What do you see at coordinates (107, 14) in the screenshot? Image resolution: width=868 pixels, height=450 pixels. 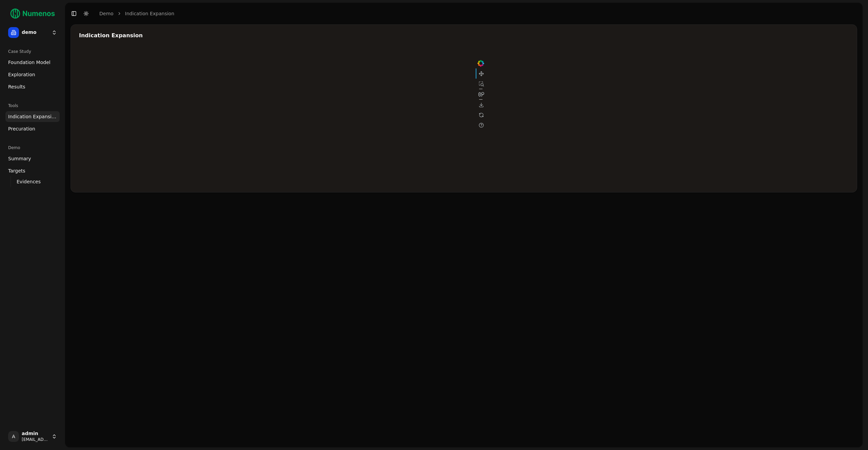 I see `a: demo` at bounding box center [107, 14].